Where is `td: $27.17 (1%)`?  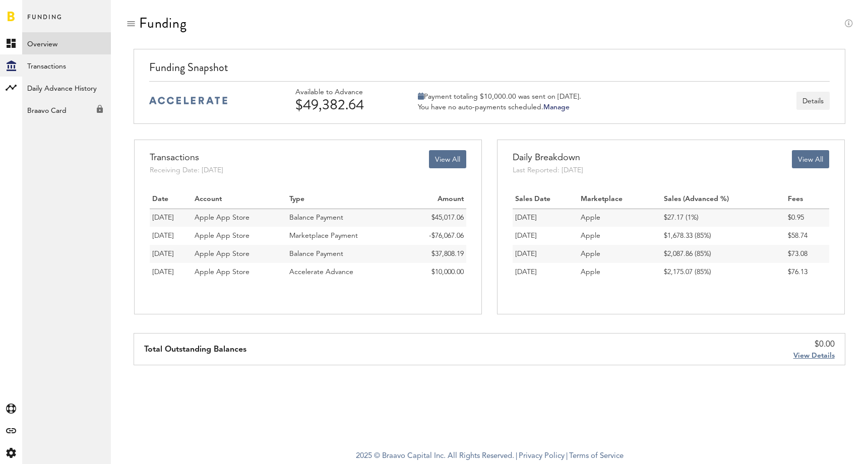
td: $27.17 (1%) is located at coordinates (723, 217).